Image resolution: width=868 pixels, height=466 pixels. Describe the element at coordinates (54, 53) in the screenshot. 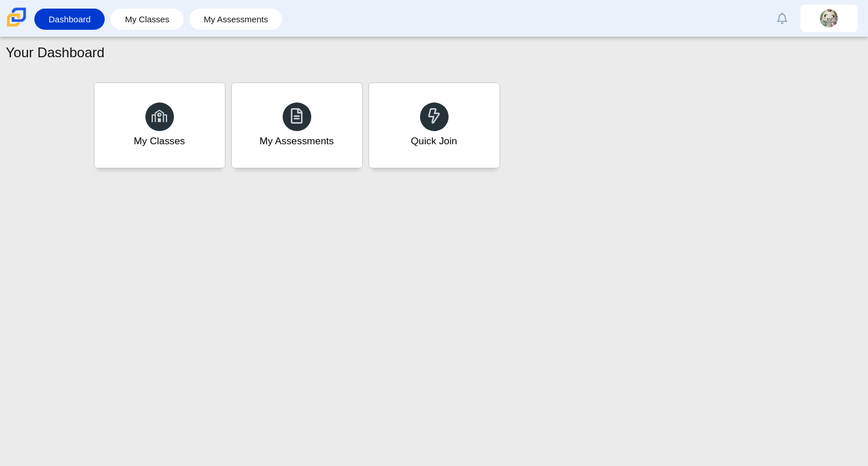

I see `h1: Your Dashboard` at that location.